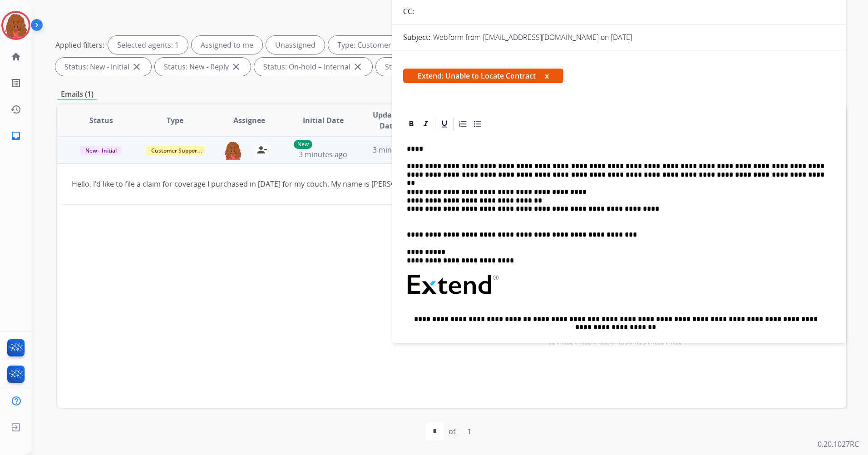 The width and height of the screenshot is (868, 455). I want to click on div: Italic, so click(426, 124).